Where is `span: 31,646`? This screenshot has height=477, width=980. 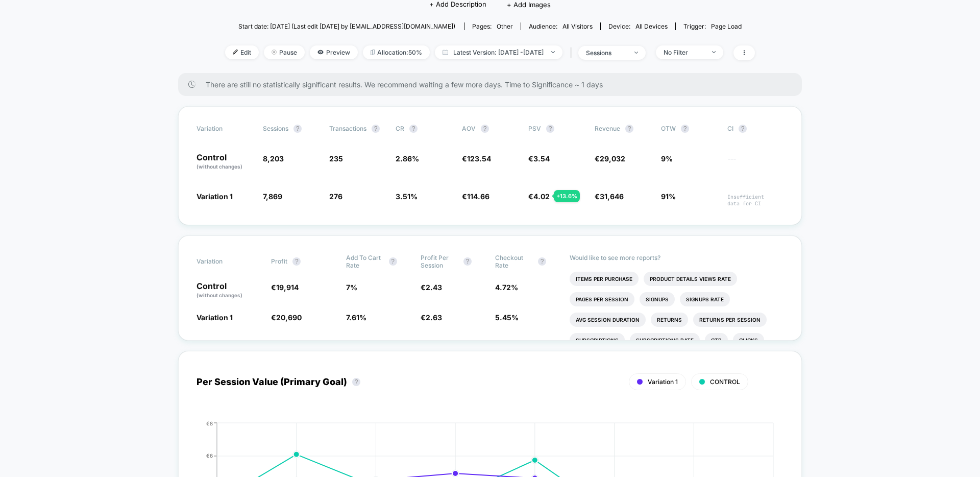
span: 31,646 is located at coordinates (612, 196).